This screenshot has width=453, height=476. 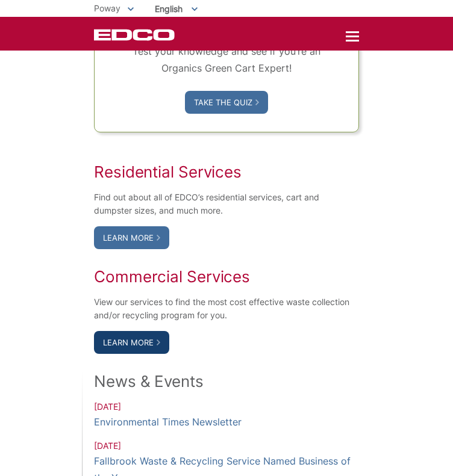 What do you see at coordinates (134, 35) in the screenshot?
I see `a: EDCD logo. Return to the homepage.` at bounding box center [134, 35].